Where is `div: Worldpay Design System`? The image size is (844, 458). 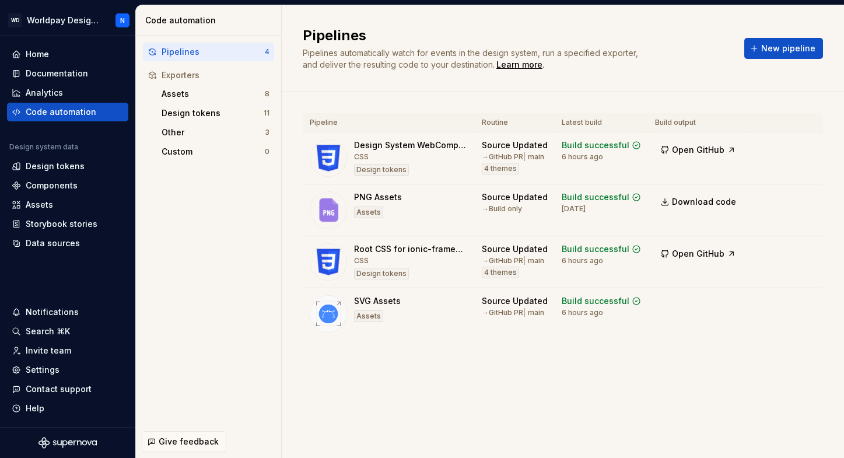 div: Worldpay Design System is located at coordinates (64, 20).